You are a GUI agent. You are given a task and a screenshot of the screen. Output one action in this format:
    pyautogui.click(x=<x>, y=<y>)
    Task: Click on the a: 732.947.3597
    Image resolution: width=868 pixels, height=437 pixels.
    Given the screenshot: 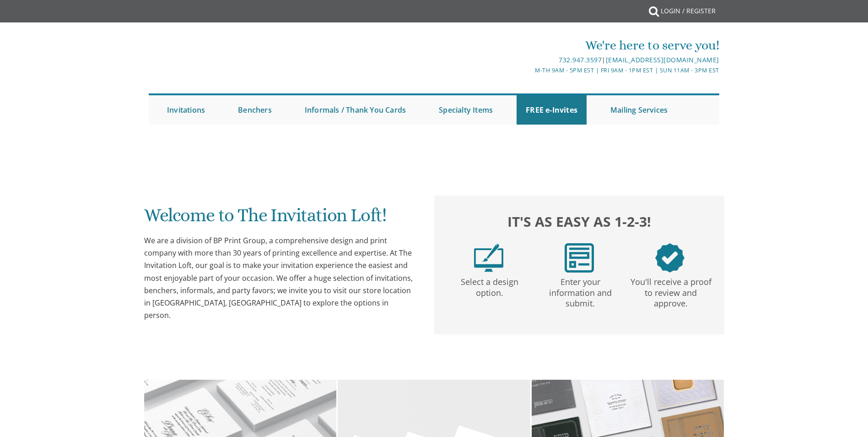 What is the action you would take?
    pyautogui.click(x=581, y=60)
    